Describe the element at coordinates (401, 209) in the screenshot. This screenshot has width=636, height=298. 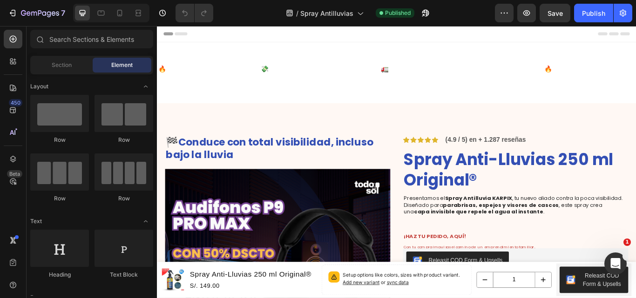
I see `strong: parabrisas, espejos y visores de cascos` at that location.